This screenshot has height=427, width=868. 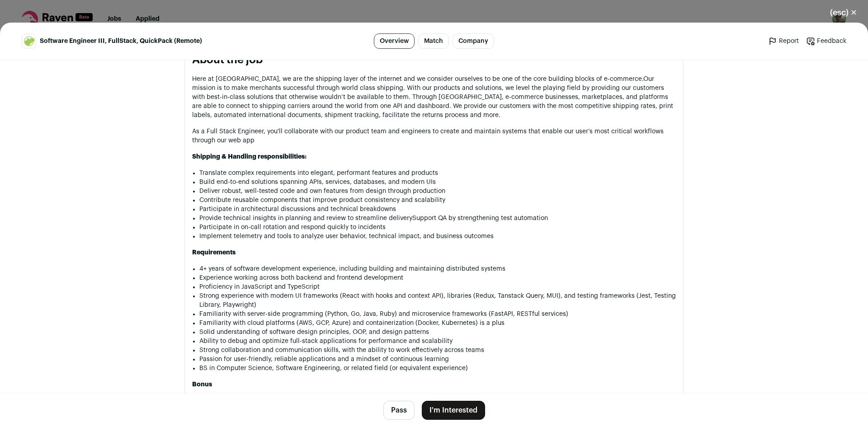 I want to click on li: Strong experience with modern UI frameworks (React with hooks and context API), libraries (Redux,..., so click(x=437, y=301).